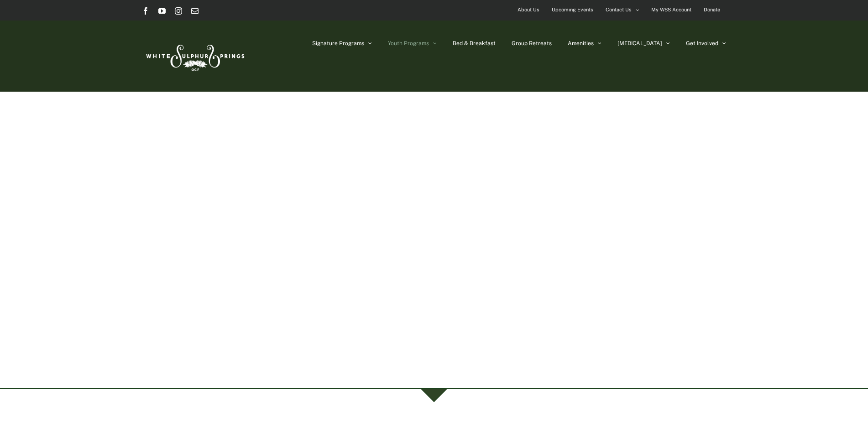 This screenshot has width=868, height=435. Describe the element at coordinates (532, 43) in the screenshot. I see `a: Group Retreats` at that location.